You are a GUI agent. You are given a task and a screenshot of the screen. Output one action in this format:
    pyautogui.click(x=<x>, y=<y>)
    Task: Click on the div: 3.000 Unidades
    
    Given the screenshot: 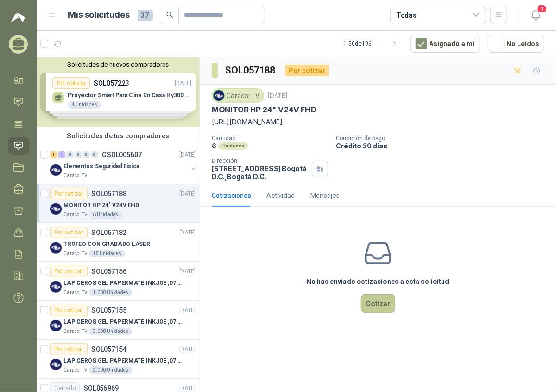 What is the action you would take?
    pyautogui.click(x=111, y=332)
    